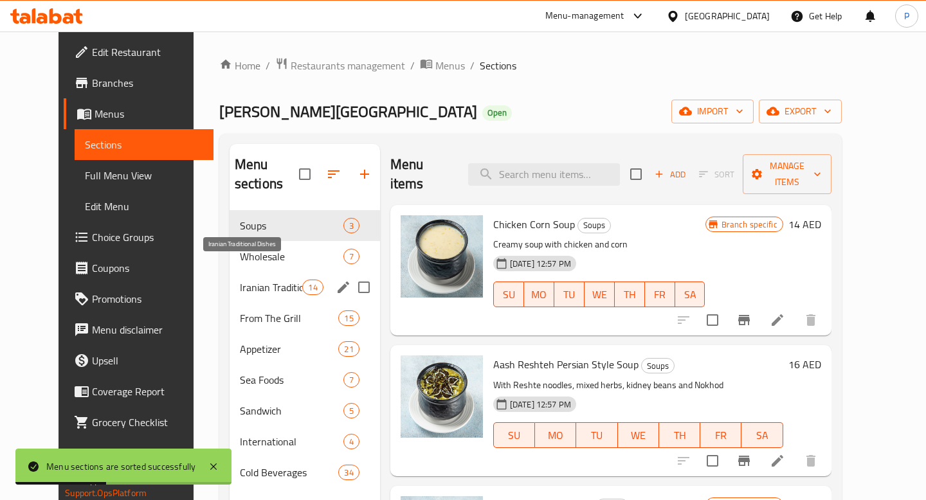  Describe the element at coordinates (585, 16) in the screenshot. I see `div: Menu-management` at that location.